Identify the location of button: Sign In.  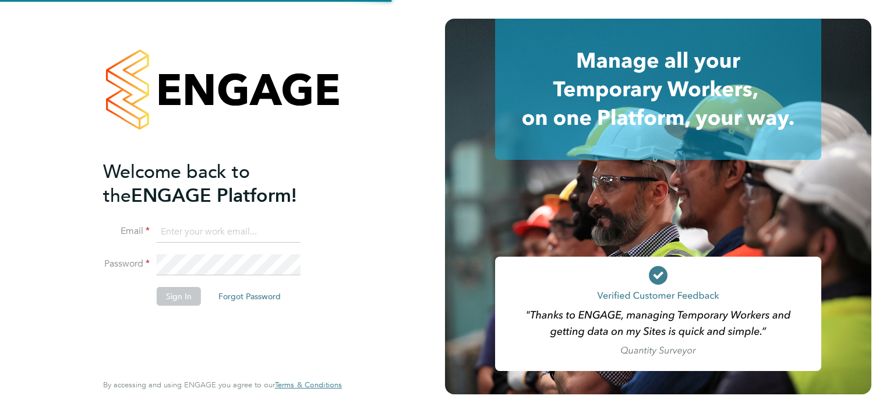
(179, 296).